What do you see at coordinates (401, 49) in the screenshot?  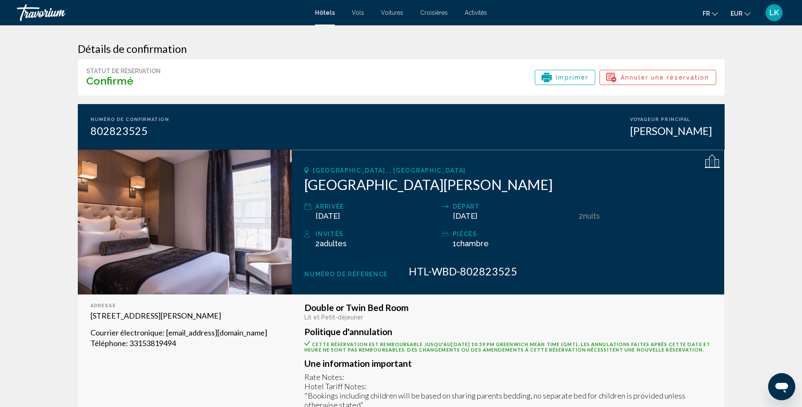 I see `h3: Détails de confirmation` at bounding box center [401, 49].